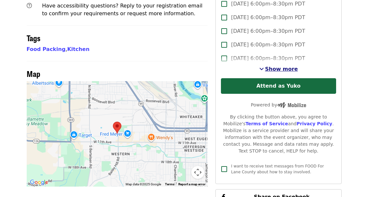  I want to click on img: Powered by Mobilize, so click(291, 105).